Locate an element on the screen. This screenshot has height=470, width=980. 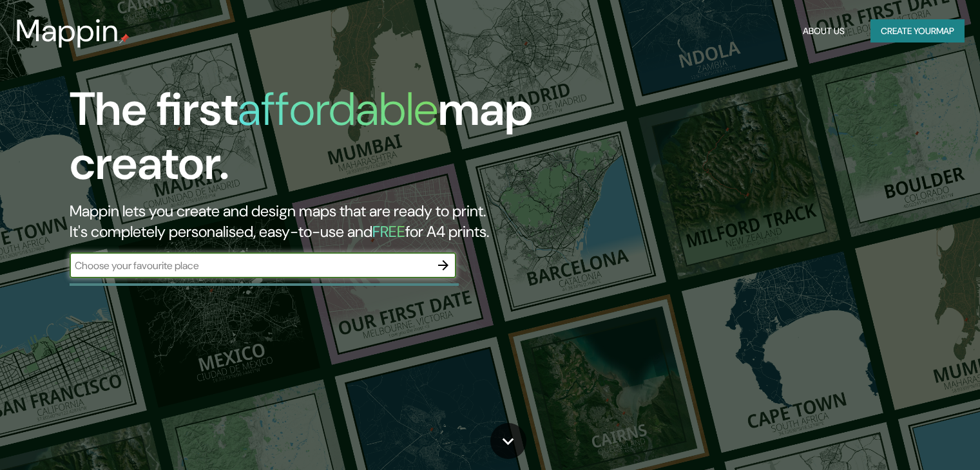
h2: Mappin lets you create and design maps that are ready to print. It's completely personalised, eas... is located at coordinates (314, 221).